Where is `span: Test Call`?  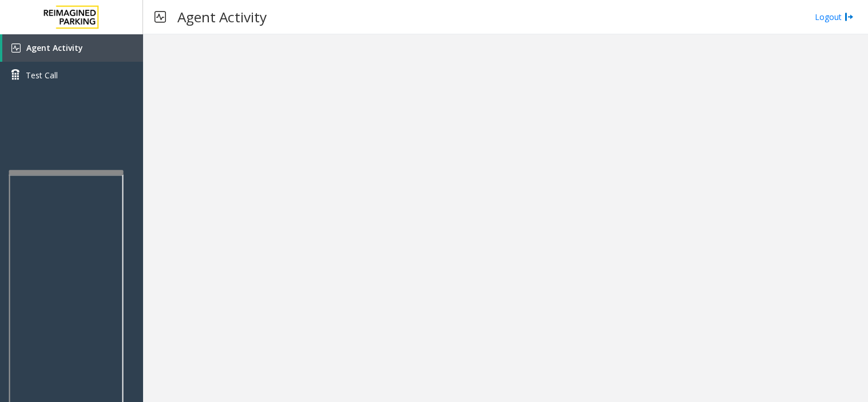 span: Test Call is located at coordinates (42, 75).